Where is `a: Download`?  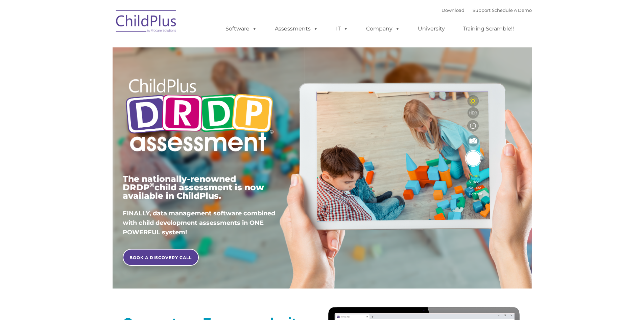
a: Download is located at coordinates (453, 10).